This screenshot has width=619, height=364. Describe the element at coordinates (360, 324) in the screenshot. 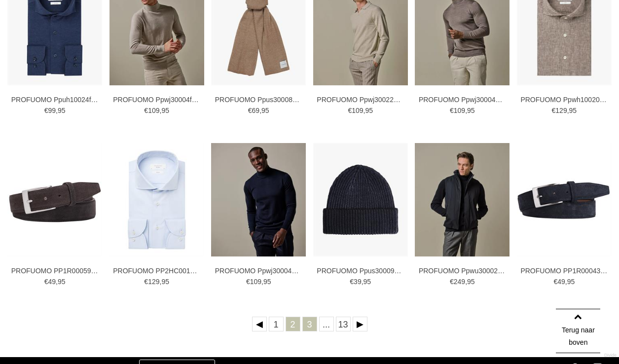

I see `a: Volgende` at that location.